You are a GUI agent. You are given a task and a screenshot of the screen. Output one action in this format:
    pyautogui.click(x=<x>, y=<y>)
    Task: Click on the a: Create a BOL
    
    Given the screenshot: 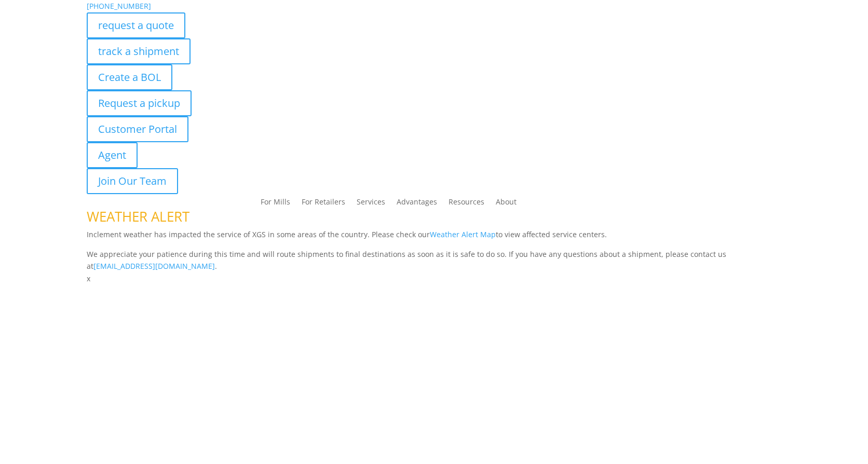 What is the action you would take?
    pyautogui.click(x=129, y=77)
    